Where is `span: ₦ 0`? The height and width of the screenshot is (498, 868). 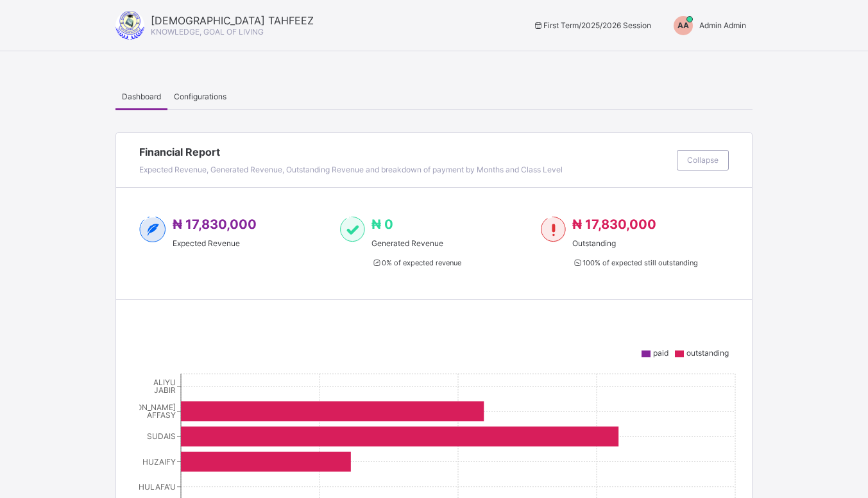
span: ₦ 0 is located at coordinates (382, 224).